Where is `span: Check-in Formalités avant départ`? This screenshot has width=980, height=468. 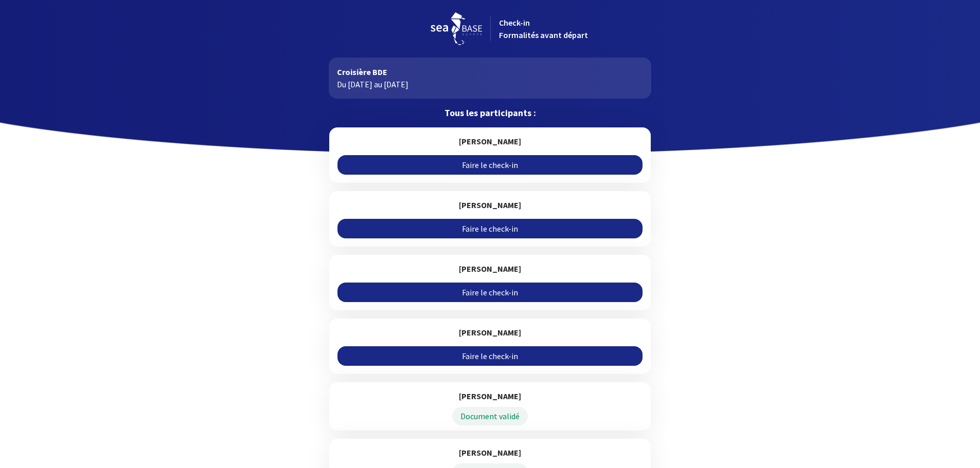
span: Check-in Formalités avant départ is located at coordinates (543, 28).